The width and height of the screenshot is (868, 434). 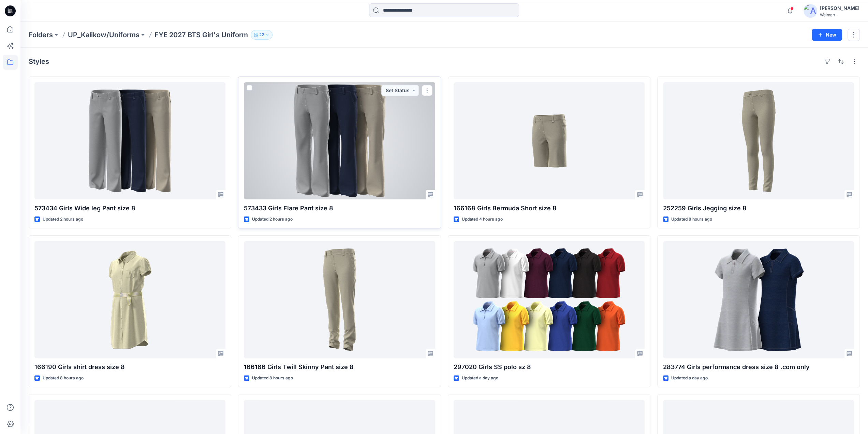 What do you see at coordinates (759, 299) in the screenshot?
I see `a: 283774 Girls performance dress size 8 .com only` at bounding box center [759, 299].